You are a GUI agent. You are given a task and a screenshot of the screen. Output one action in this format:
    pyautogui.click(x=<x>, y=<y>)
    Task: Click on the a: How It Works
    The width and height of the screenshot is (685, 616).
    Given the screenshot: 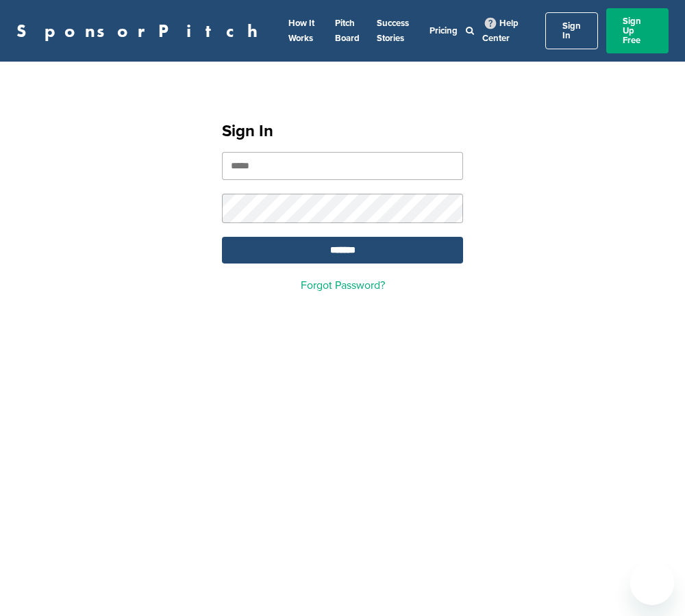 What is the action you would take?
    pyautogui.click(x=302, y=31)
    